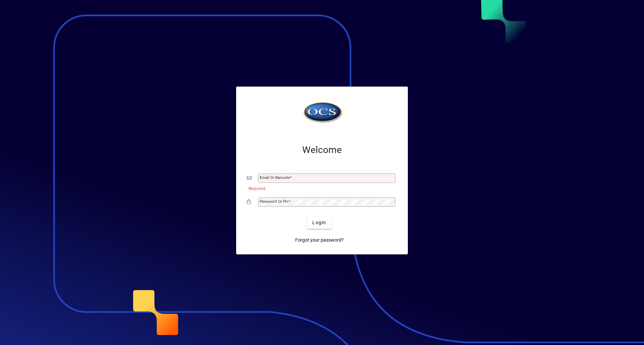  What do you see at coordinates (319, 240) in the screenshot?
I see `span: Forgot your password?` at bounding box center [319, 240].